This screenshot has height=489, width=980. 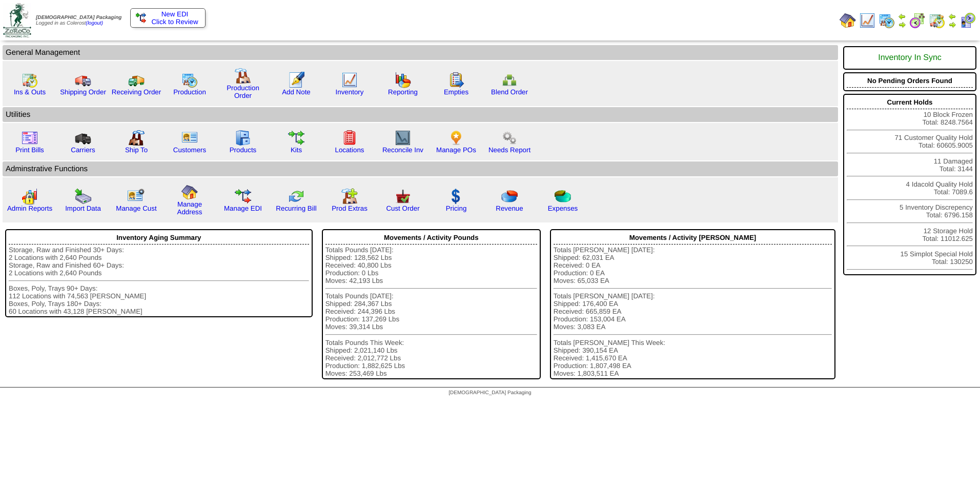 What do you see at coordinates (403, 92) in the screenshot?
I see `a: Reporting` at bounding box center [403, 92].